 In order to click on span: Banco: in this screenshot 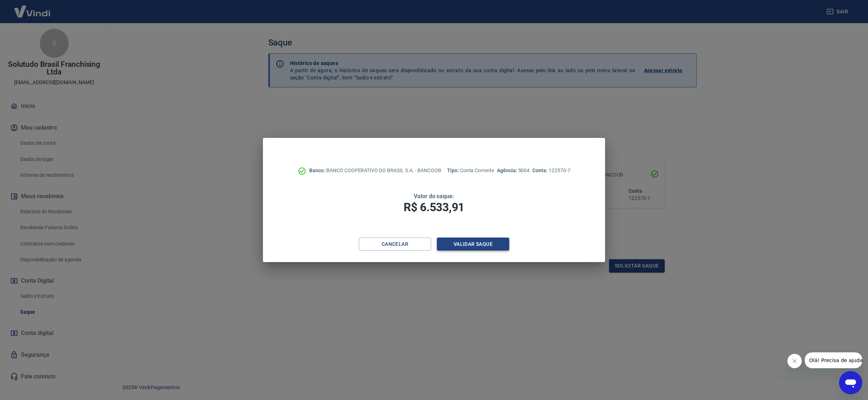, I will do `click(318, 171)`.